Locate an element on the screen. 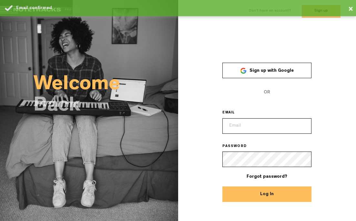  a: Forgot password? is located at coordinates (267, 177).